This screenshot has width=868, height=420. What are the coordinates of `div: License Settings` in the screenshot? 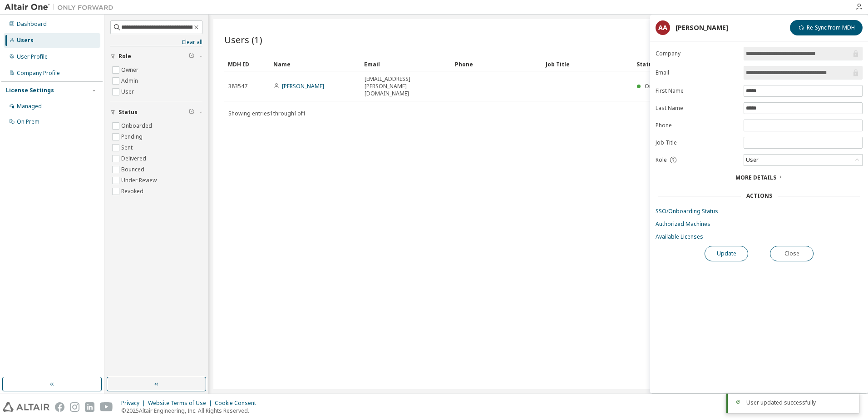 It's located at (30, 90).